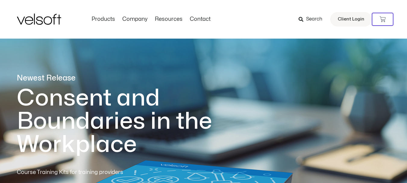  Describe the element at coordinates (127, 78) in the screenshot. I see `p: Newest Release` at that location.